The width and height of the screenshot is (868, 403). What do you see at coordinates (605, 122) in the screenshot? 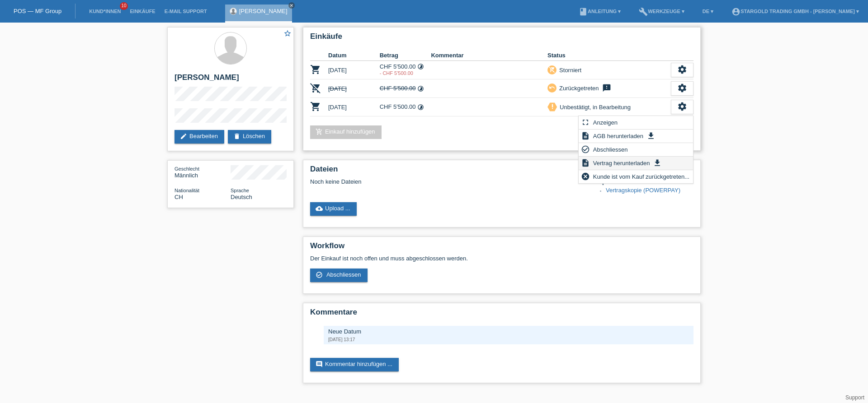
I see `span: Anzeigen` at bounding box center [605, 122].